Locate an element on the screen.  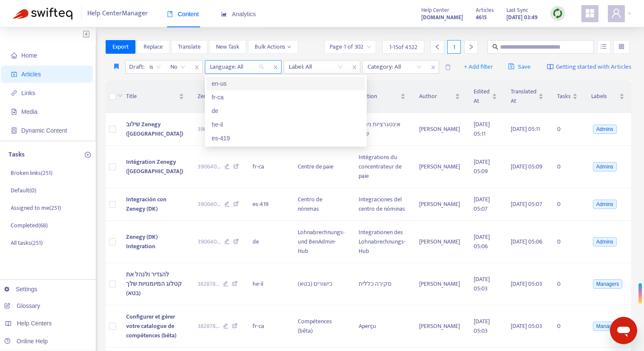
span: Bulk Actions is located at coordinates (272, 47).